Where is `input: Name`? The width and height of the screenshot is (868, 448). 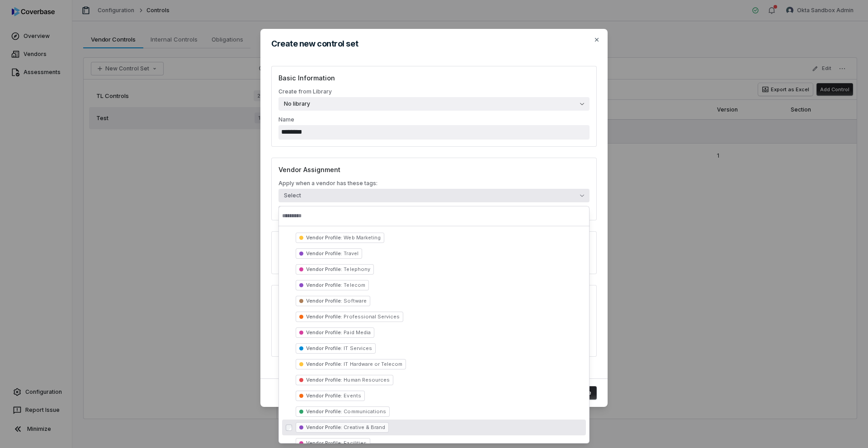
input: Name is located at coordinates (434, 133).